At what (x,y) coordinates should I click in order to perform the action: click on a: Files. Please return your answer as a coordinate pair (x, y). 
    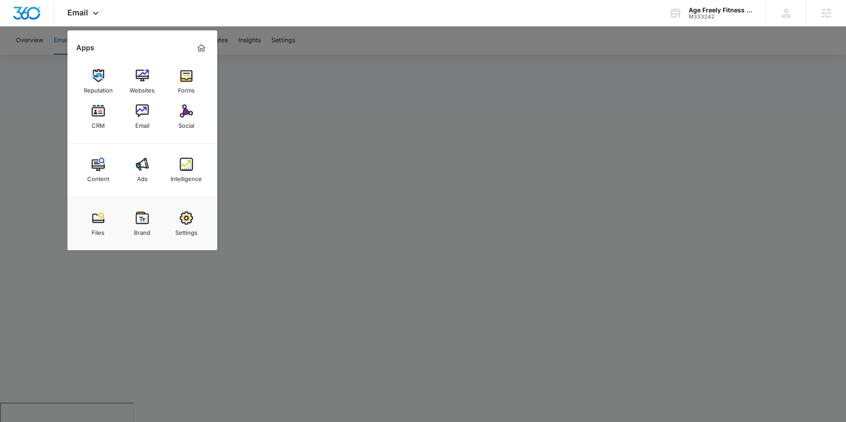
    Looking at the image, I should click on (98, 224).